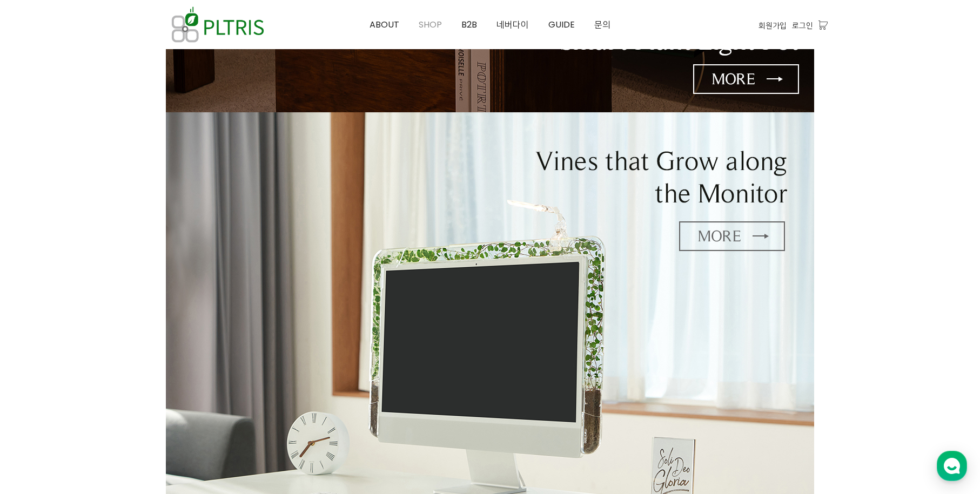  I want to click on a: SHOP, so click(430, 25).